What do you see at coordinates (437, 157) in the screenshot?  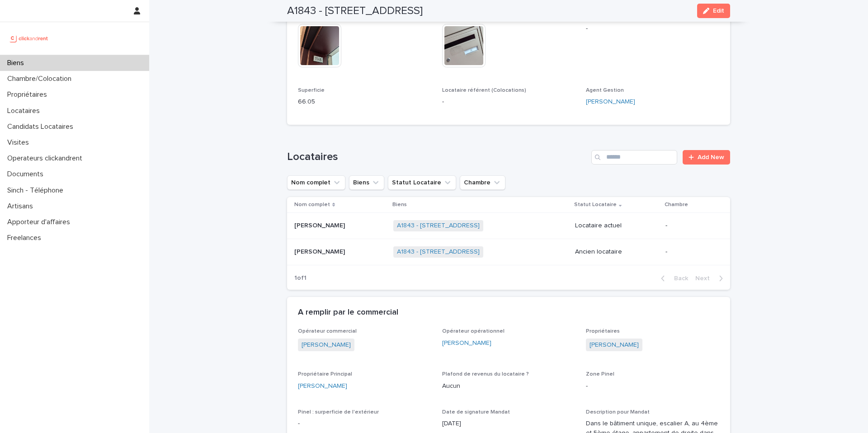 I see `h1: Locataires` at bounding box center [437, 157].